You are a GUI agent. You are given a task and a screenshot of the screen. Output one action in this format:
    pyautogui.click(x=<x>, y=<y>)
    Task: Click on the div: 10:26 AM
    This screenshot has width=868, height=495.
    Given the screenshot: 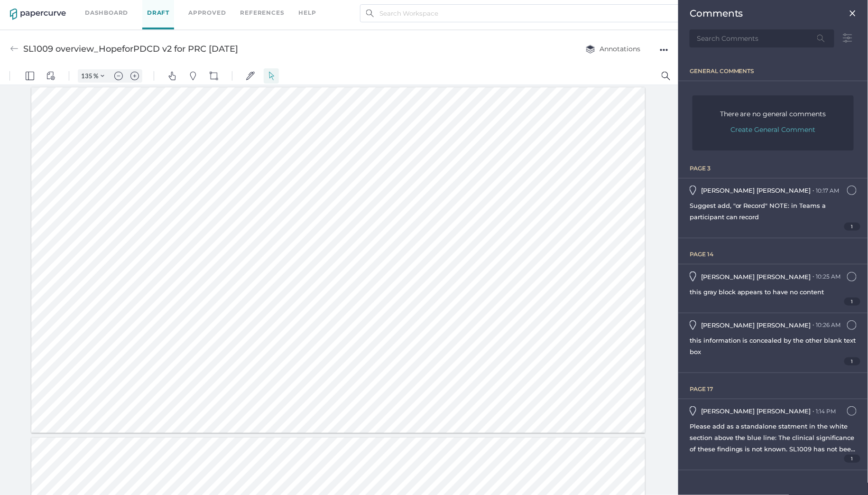 What is the action you would take?
    pyautogui.click(x=828, y=325)
    